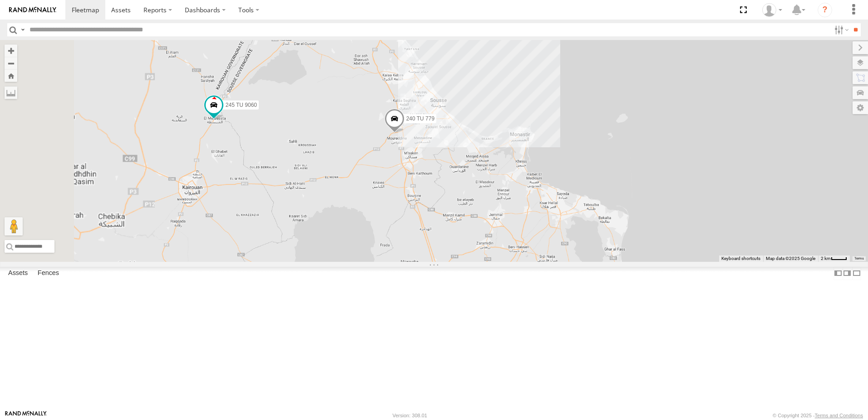 Image resolution: width=868 pixels, height=420 pixels. I want to click on button: Drag Pegman onto the map to open Street View, so click(13, 227).